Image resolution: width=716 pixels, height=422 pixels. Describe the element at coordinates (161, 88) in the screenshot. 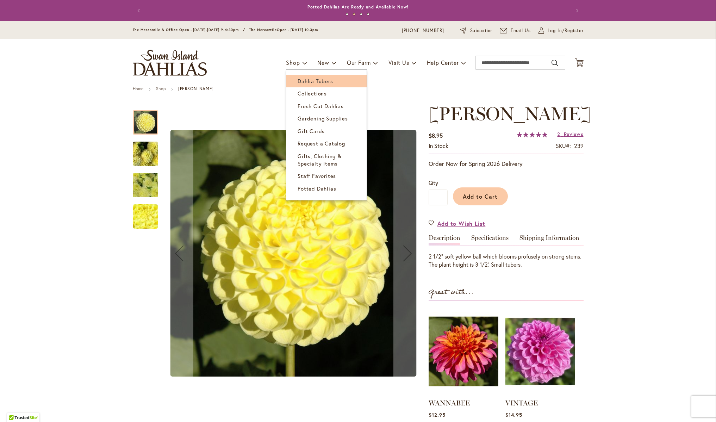

I see `a: Shop` at that location.